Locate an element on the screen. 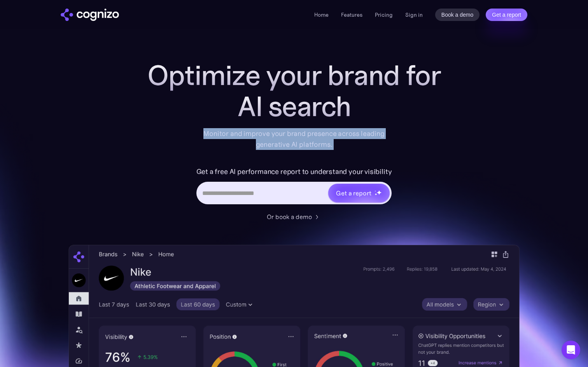 The width and height of the screenshot is (588, 367). a: Book a demo is located at coordinates (457, 15).